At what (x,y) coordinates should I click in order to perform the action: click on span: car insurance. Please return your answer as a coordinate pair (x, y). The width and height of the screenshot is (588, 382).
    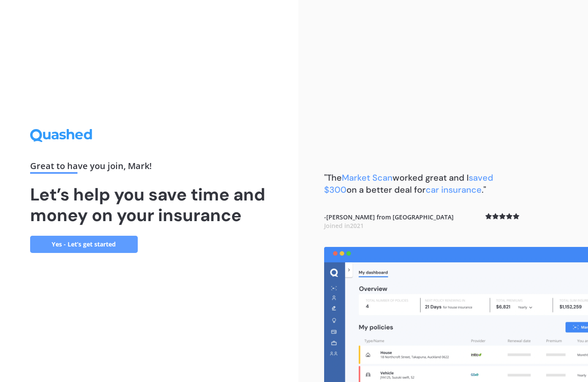
    Looking at the image, I should click on (454, 190).